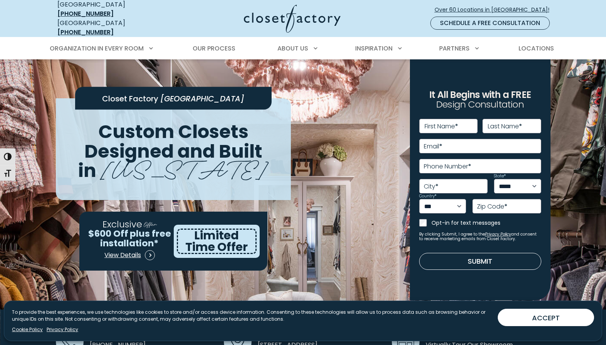 This screenshot has height=345, width=606. I want to click on label: Email, so click(433, 147).